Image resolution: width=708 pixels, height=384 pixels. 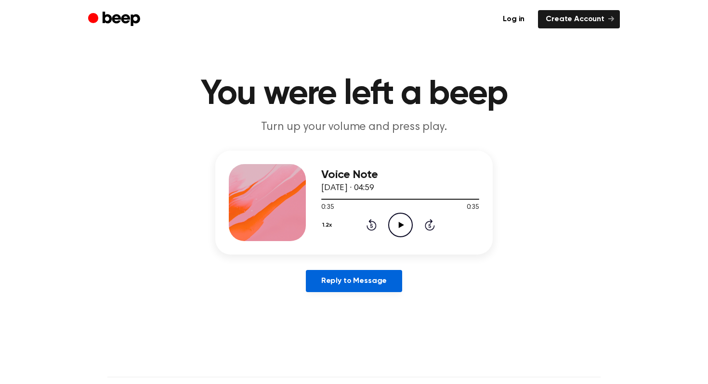 What do you see at coordinates (579, 19) in the screenshot?
I see `a: Create Account` at bounding box center [579, 19].